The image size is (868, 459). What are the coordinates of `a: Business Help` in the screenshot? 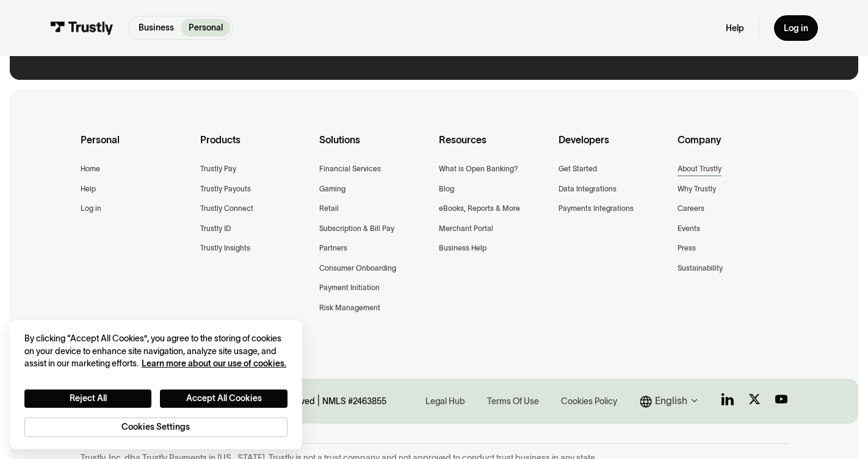 It's located at (463, 248).